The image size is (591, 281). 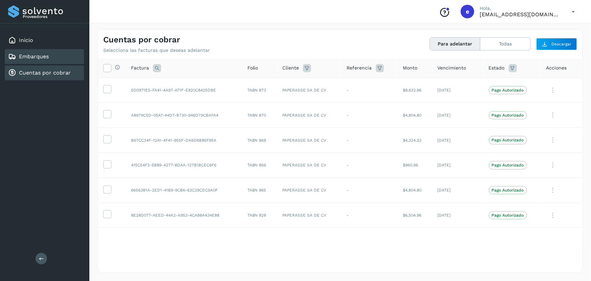 I want to click on button: Todas, so click(x=505, y=44).